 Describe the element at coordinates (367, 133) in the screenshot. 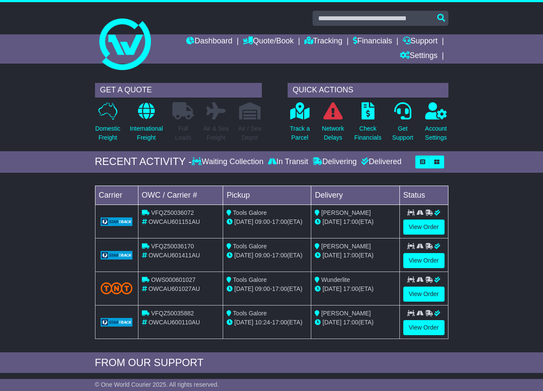

I see `p: Check Financials` at that location.